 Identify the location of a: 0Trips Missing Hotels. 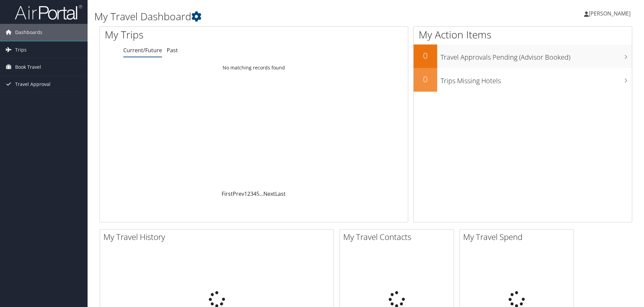
(523, 80).